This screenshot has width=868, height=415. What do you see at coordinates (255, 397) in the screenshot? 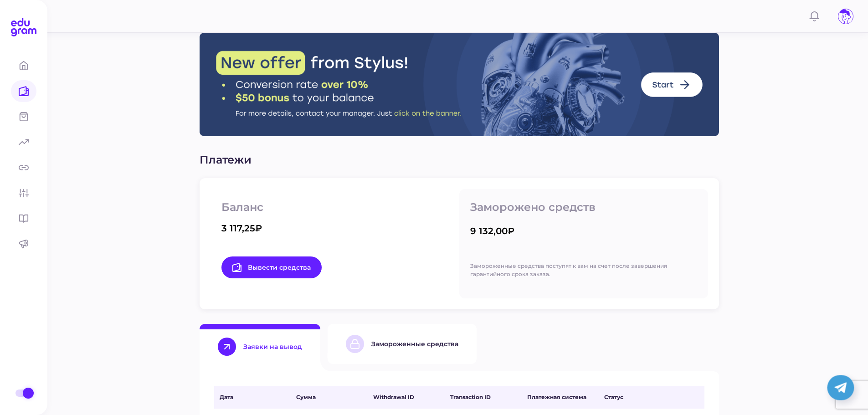
I see `span: Дата` at bounding box center [255, 397].